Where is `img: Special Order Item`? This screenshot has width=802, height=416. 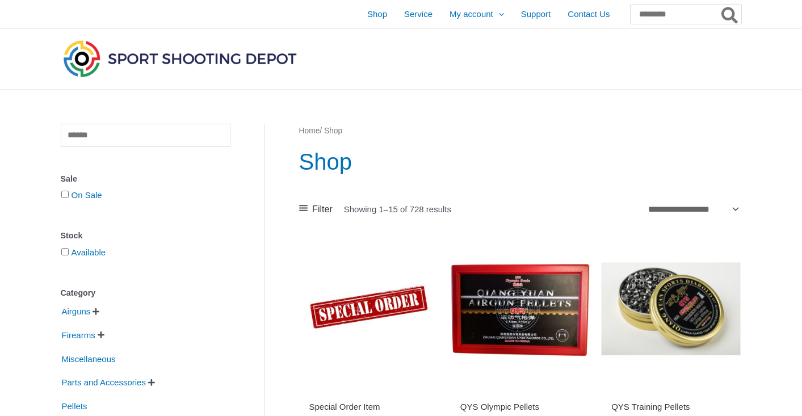 img: Special Order Item is located at coordinates (369, 309).